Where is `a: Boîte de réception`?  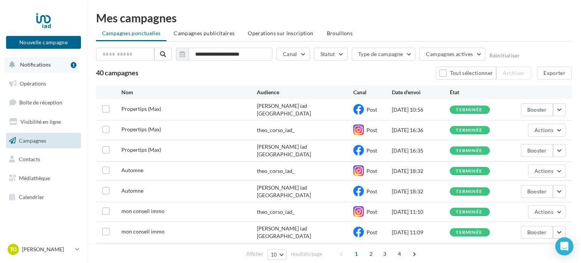 a: Boîte de réception is located at coordinates (44, 102).